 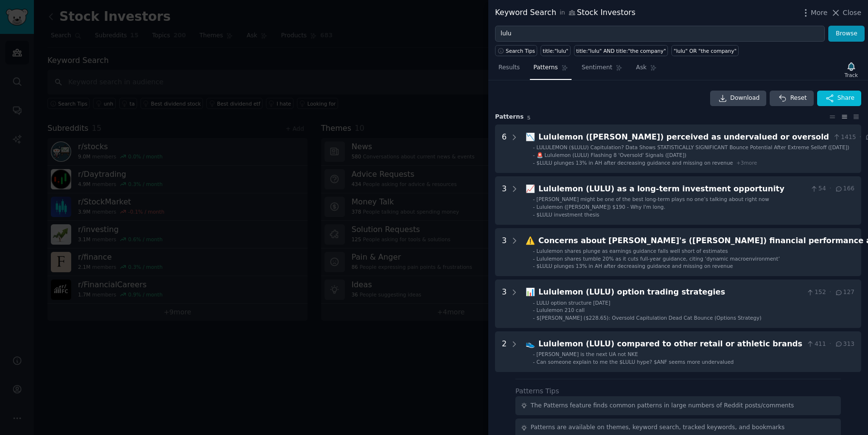 What do you see at coordinates (846, 99) in the screenshot?
I see `span: Share` at bounding box center [846, 99].